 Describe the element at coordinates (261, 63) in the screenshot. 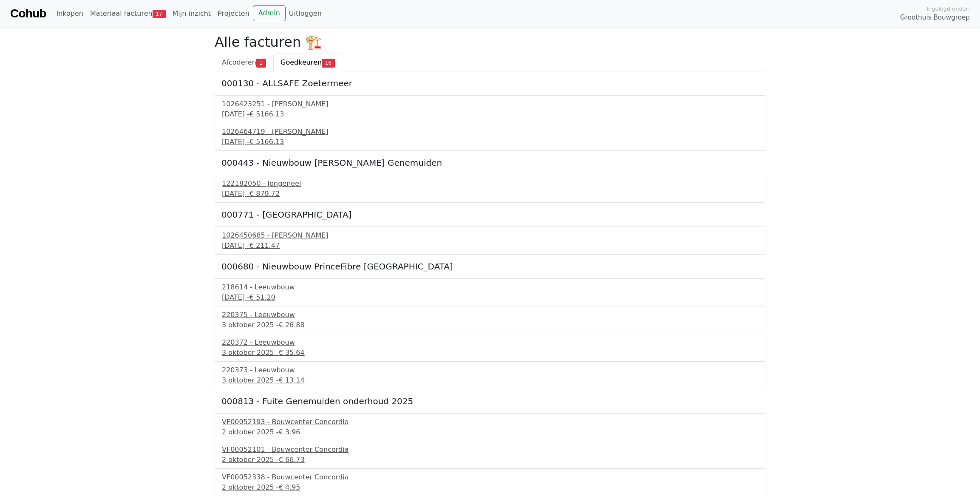

I see `span: 1` at that location.